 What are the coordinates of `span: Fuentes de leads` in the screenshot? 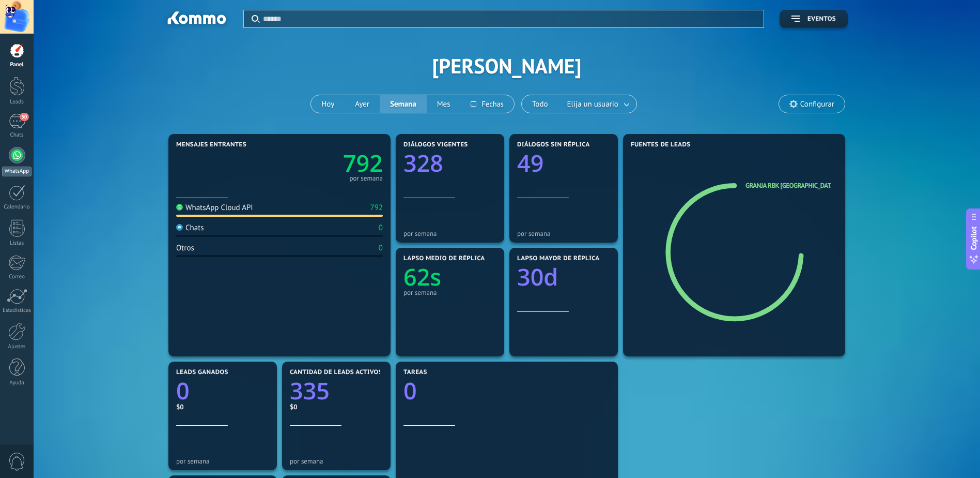 It's located at (661, 145).